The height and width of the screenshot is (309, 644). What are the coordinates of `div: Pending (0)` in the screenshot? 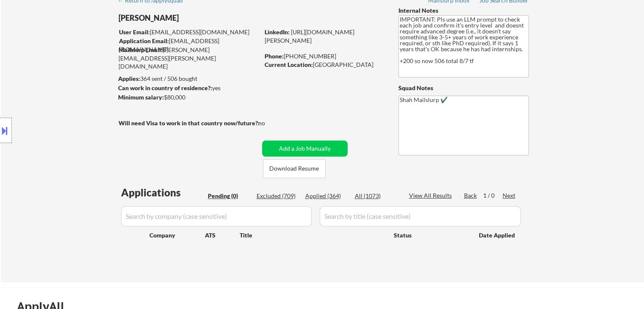 It's located at (229, 196).